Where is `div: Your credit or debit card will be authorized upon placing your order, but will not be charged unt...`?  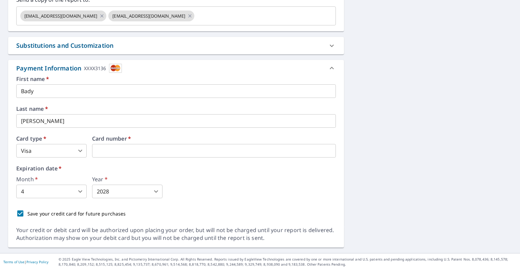
div: Your credit or debit card will be authorized upon placing your order, but will not be charged unt... is located at coordinates (176, 234).